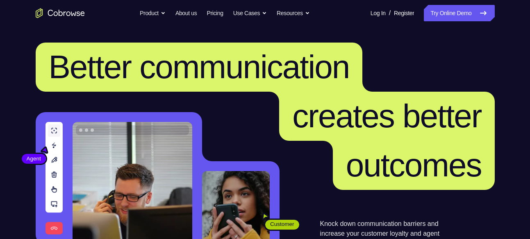 This screenshot has height=239, width=530. Describe the element at coordinates (386, 116) in the screenshot. I see `span: creates better` at that location.